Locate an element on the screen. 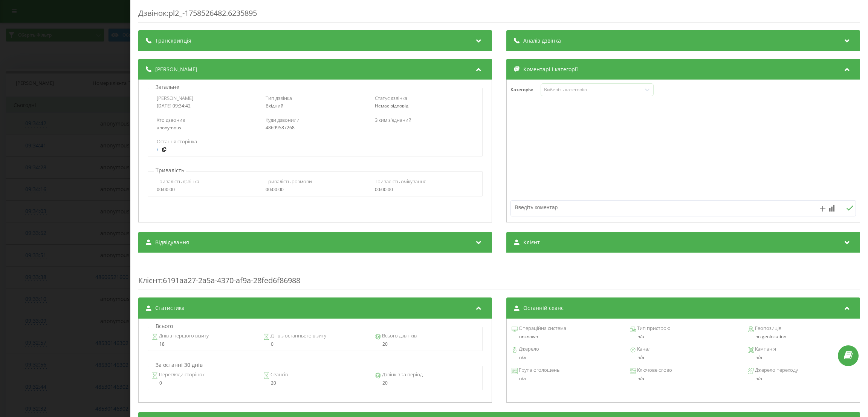 This screenshot has height=417, width=868. span: Транскрипція is located at coordinates (173, 41).